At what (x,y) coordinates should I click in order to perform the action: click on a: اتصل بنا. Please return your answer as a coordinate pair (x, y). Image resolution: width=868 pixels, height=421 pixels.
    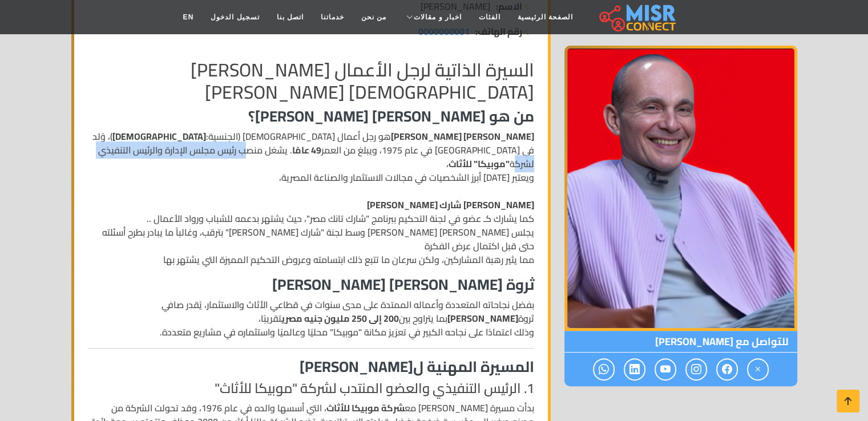
    Looking at the image, I should click on (290, 17).